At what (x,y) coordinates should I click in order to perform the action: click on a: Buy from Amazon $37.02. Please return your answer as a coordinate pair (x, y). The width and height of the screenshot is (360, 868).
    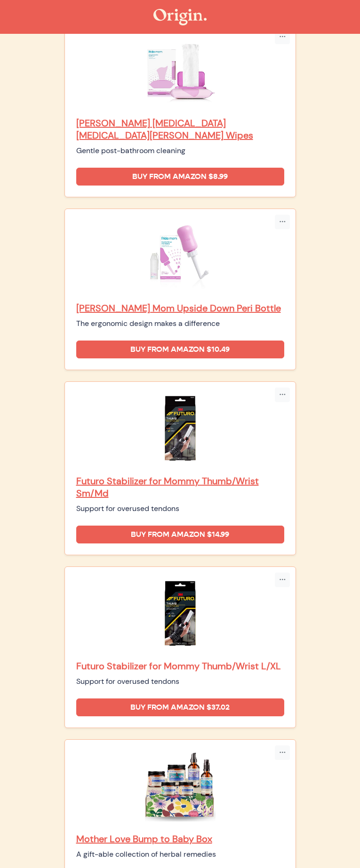
    Looking at the image, I should click on (180, 708).